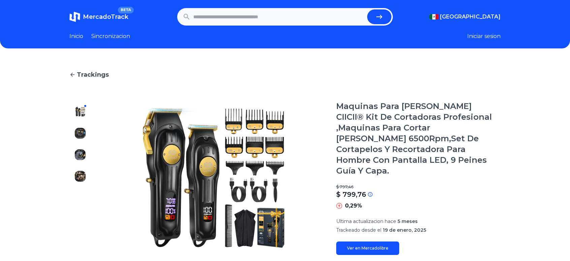  What do you see at coordinates (76, 36) in the screenshot?
I see `a: Inicio` at bounding box center [76, 36].